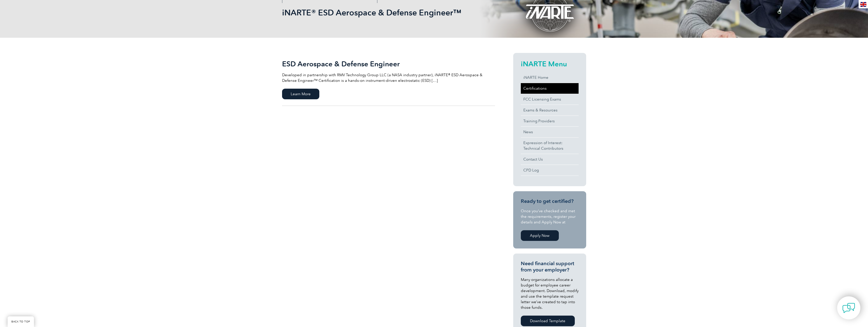 The width and height of the screenshot is (868, 327). I want to click on a: FCC Licensing Exams, so click(550, 100).